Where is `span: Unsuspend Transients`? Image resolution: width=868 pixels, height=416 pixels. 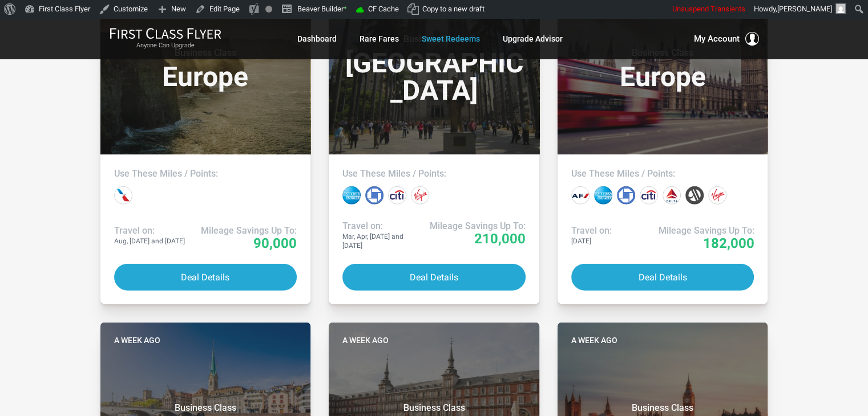
span: Unsuspend Transients is located at coordinates (709, 9).